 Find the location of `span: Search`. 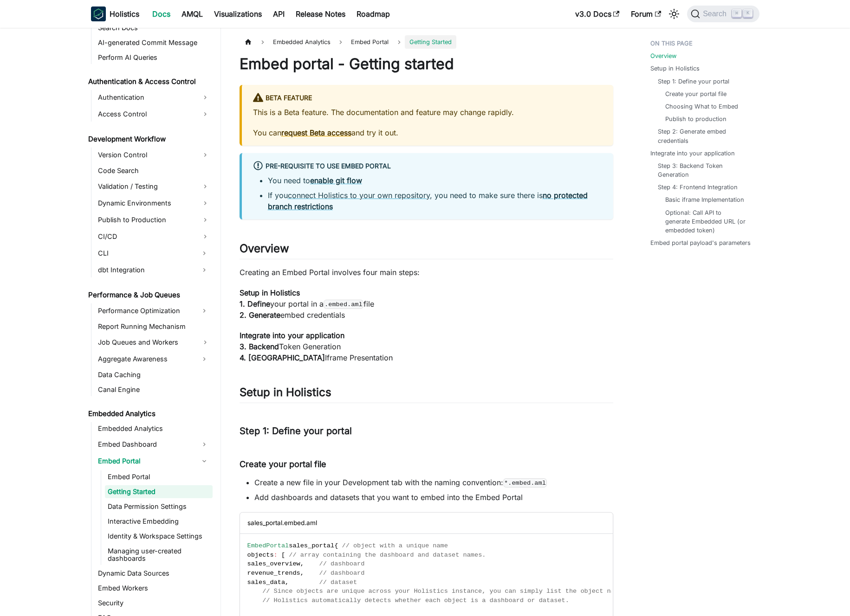

span: Search is located at coordinates (716, 14).